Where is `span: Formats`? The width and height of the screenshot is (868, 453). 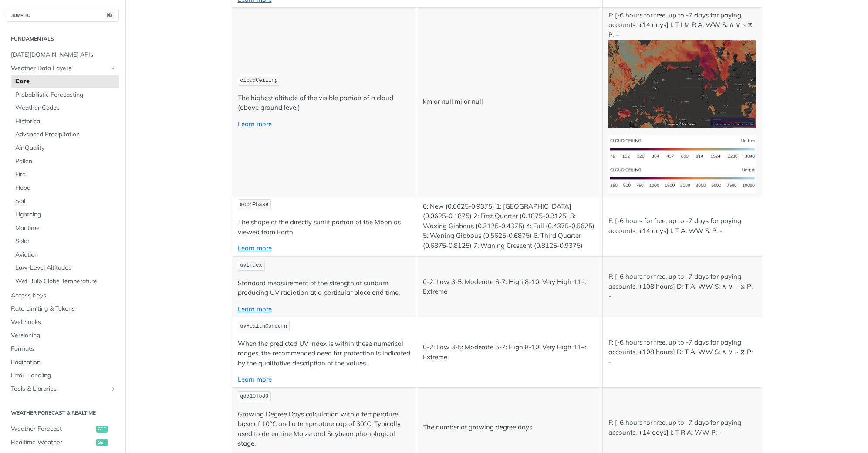 span: Formats is located at coordinates (64, 349).